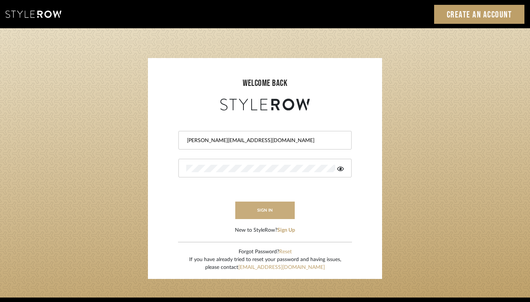  Describe the element at coordinates (265, 83) in the screenshot. I see `div: welcome back` at that location.